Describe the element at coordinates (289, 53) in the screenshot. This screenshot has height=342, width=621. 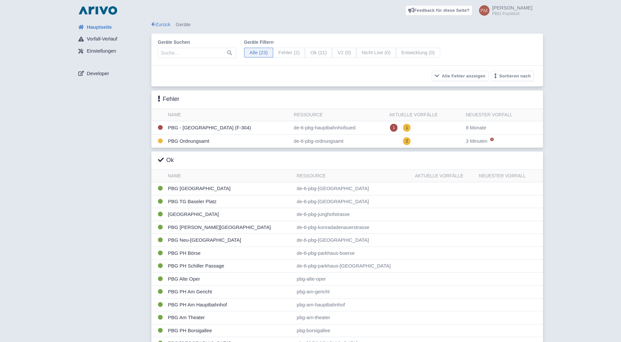
I see `span: Fehler (2)` at that location.